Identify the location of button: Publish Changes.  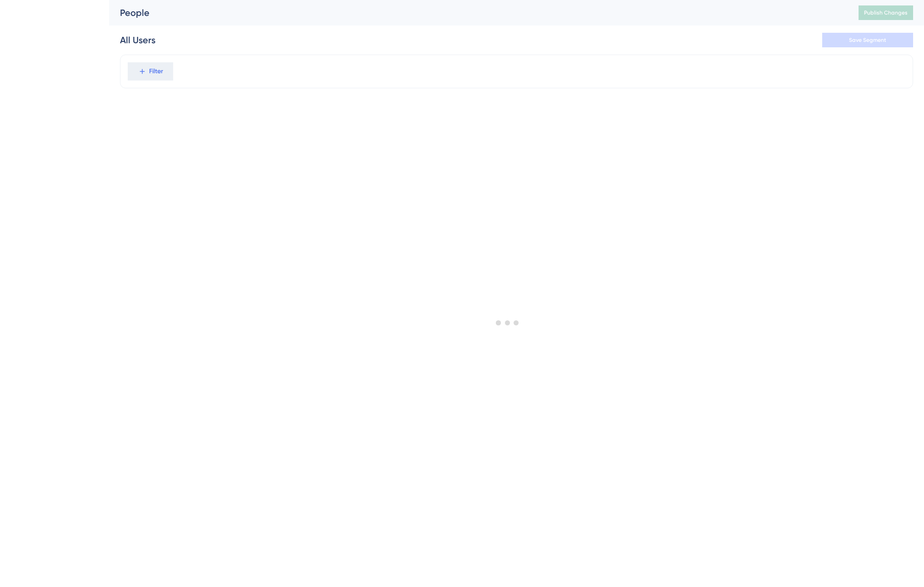
(886, 13).